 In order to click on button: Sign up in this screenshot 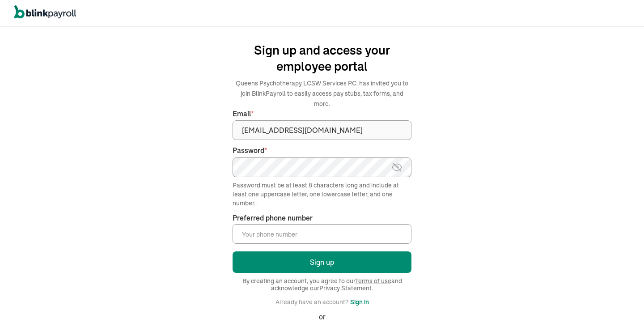, I will do `click(322, 262)`.